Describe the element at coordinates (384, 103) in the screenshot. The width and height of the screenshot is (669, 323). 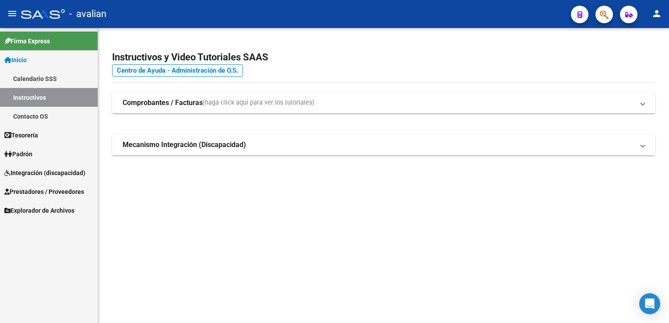
I see `mat-expansion-panel-header: Comprobantes / Facturas(haga click aquí para ver los tutoriales)` at that location.